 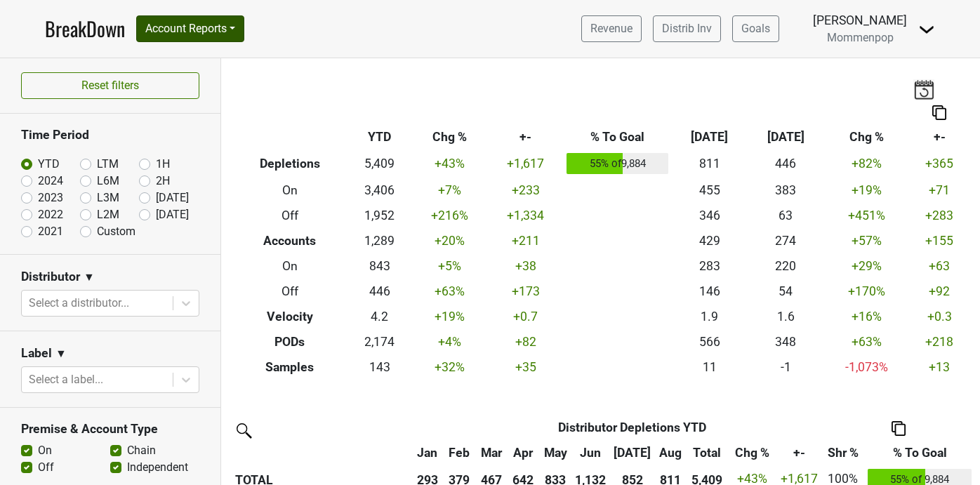 What do you see at coordinates (459, 454) in the screenshot?
I see `th: Feb: activate to sort column ascending` at bounding box center [459, 454].